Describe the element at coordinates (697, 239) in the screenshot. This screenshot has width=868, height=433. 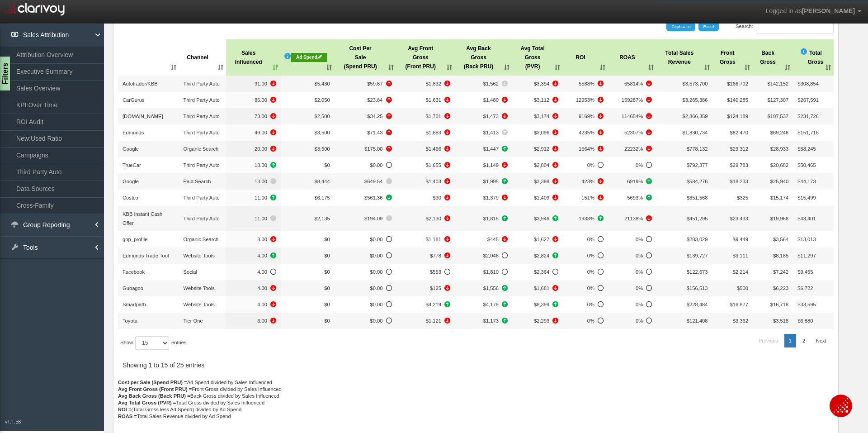
I see `span: $283,029` at that location.